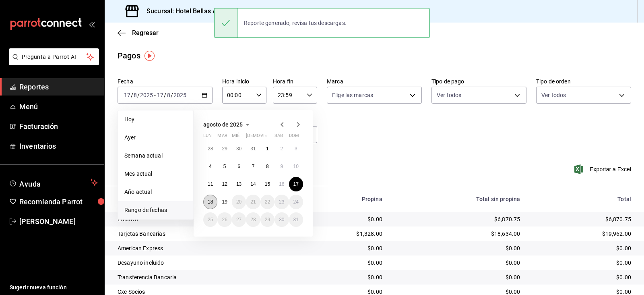 Image resolution: width=644 pixels, height=295 pixels. I want to click on a: Pregunta a Parrot AI, so click(52, 62).